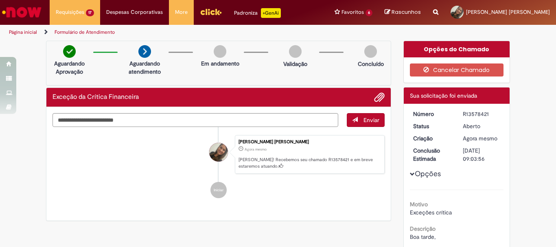  Describe the element at coordinates (271, 13) in the screenshot. I see `p: +GenAi` at that location.